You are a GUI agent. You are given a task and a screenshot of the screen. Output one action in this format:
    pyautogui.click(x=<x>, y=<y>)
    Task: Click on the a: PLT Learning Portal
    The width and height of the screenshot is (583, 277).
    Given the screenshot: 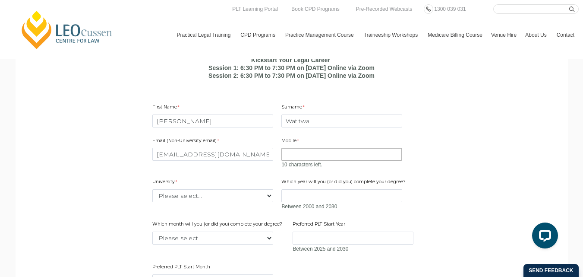 What is the action you would take?
    pyautogui.click(x=255, y=9)
    